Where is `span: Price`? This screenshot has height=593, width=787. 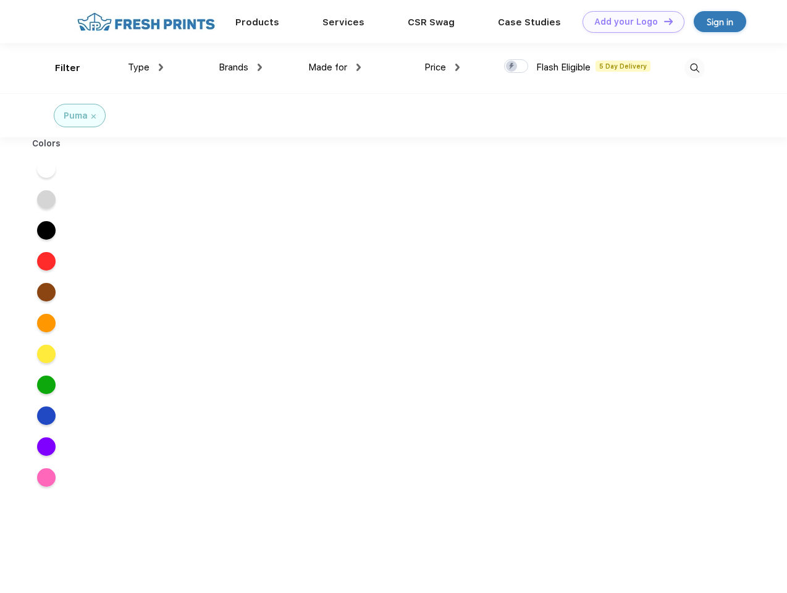 span: Price is located at coordinates (435, 67).